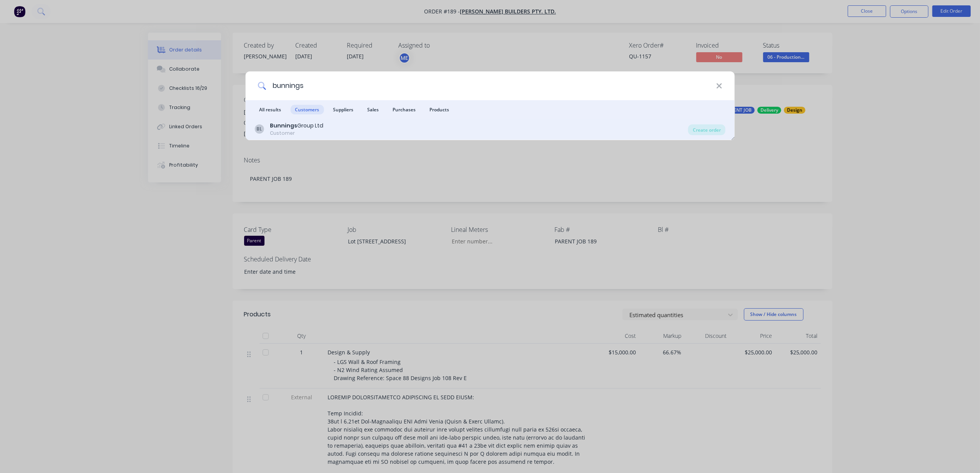  What do you see at coordinates (296, 133) in the screenshot?
I see `div: Customer` at bounding box center [296, 133].